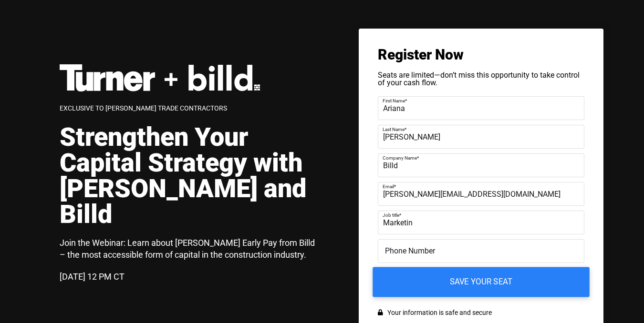  Describe the element at coordinates (400, 158) in the screenshot. I see `span: Company Name` at that location.